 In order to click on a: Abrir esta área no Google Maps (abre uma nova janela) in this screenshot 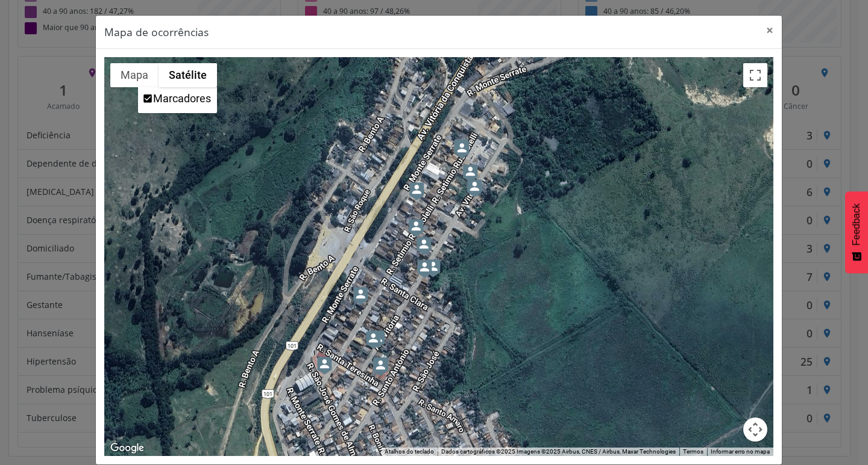, I will do `click(127, 449)`.